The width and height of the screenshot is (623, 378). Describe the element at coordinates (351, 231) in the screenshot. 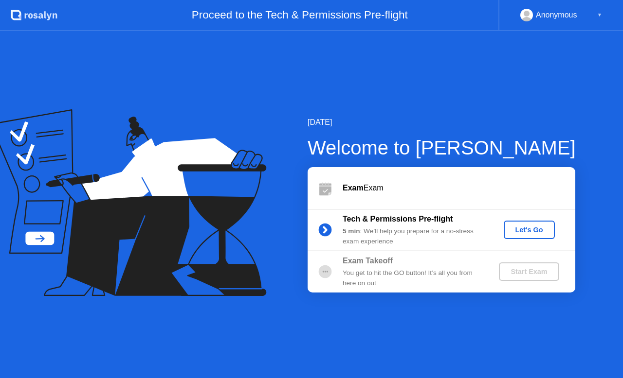

I see `b: 5 min` at that location.